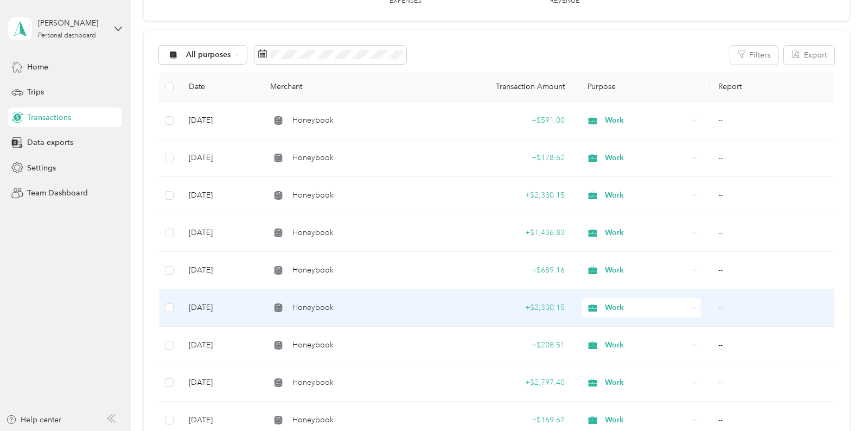 The image size is (868, 431). I want to click on div: + $689.16, so click(515, 270).